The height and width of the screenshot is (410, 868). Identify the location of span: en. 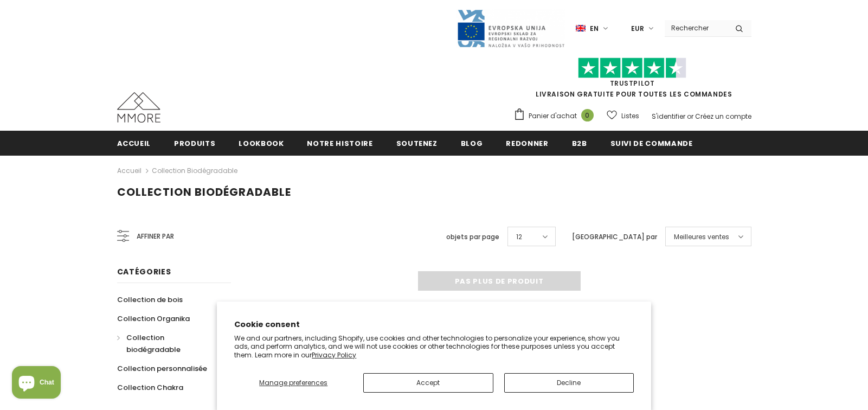
(595, 29).